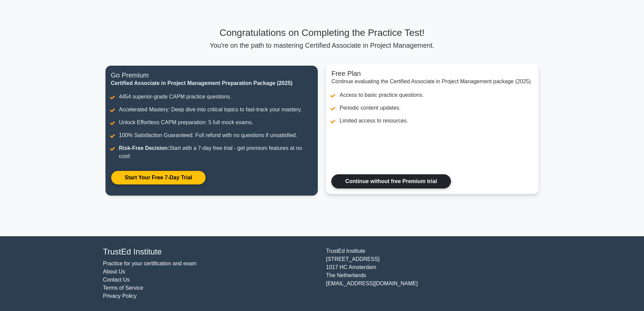 This screenshot has width=644, height=311. What do you see at coordinates (114, 271) in the screenshot?
I see `a: About Us` at bounding box center [114, 271].